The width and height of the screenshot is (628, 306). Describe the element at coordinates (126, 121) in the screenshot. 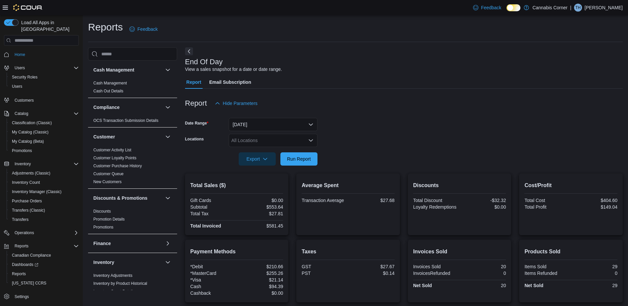

I see `span: OCS Transaction Submission Details` at that location.